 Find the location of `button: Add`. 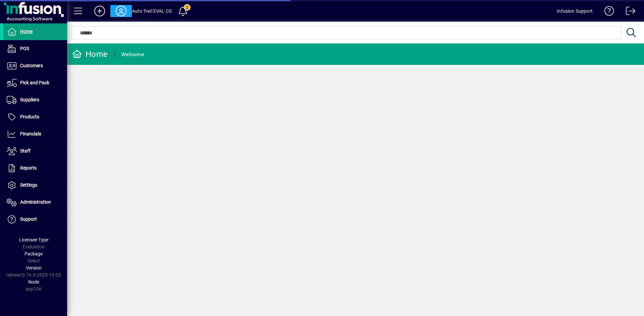

button: Add is located at coordinates (99, 11).